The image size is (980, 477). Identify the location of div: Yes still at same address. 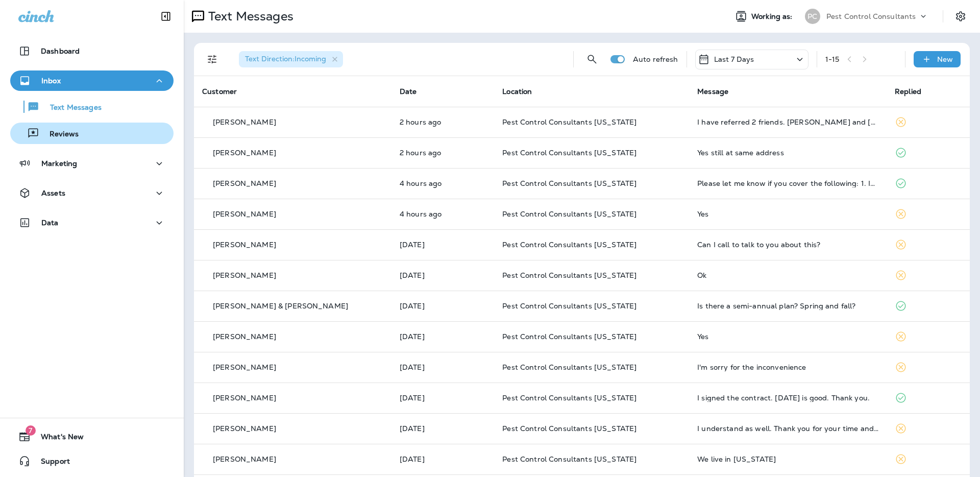
(788, 153).